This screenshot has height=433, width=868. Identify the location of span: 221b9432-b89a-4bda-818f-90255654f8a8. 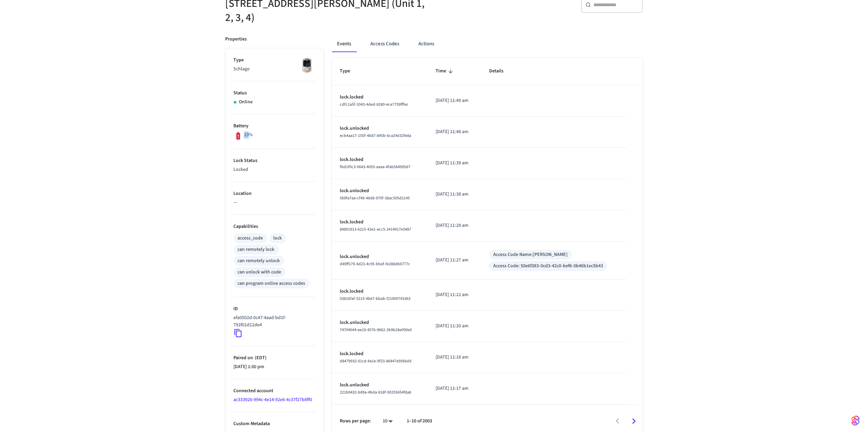
(376, 392).